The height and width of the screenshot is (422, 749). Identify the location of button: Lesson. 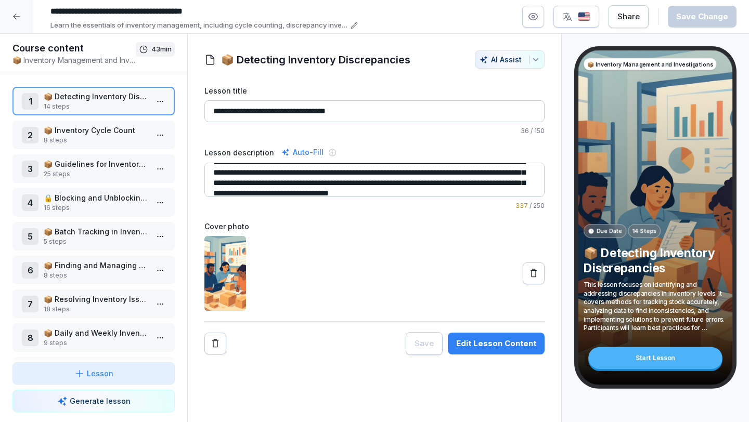
(94, 373).